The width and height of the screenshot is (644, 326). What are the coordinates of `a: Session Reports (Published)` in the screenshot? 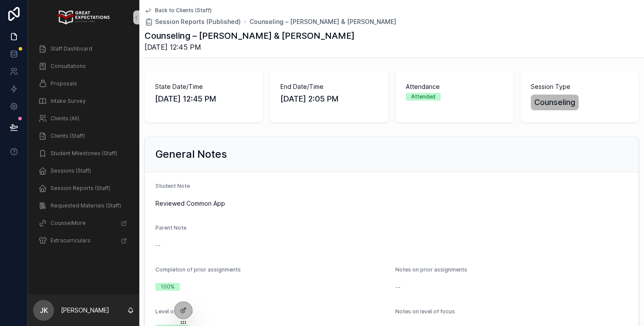 It's located at (192, 21).